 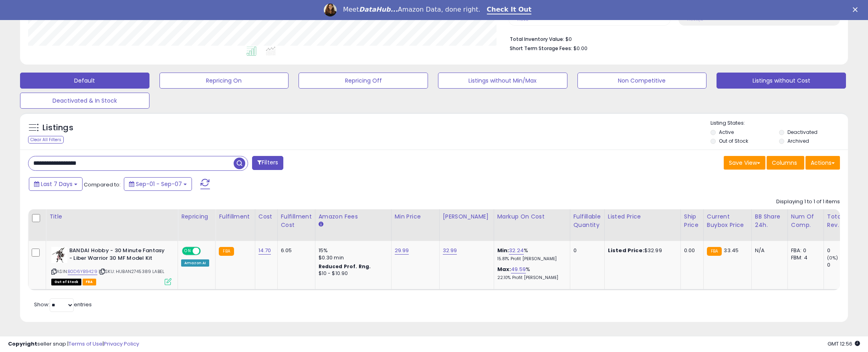 What do you see at coordinates (363, 81) in the screenshot?
I see `button: Repricing Off` at bounding box center [363, 81].